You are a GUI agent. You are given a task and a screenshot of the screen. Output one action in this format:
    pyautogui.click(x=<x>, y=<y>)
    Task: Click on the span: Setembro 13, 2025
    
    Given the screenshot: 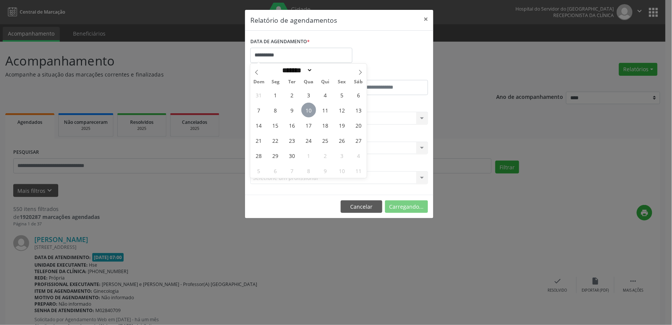 What is the action you would take?
    pyautogui.click(x=359, y=110)
    